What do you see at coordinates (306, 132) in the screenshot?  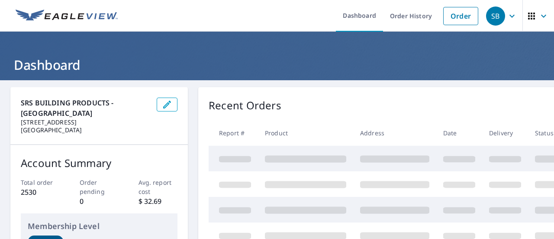 I see `th: Product` at bounding box center [306, 132].